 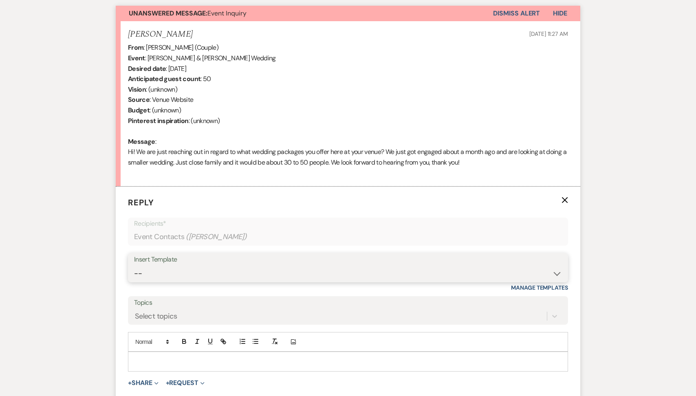 I want to click on b: Budget, so click(x=139, y=110).